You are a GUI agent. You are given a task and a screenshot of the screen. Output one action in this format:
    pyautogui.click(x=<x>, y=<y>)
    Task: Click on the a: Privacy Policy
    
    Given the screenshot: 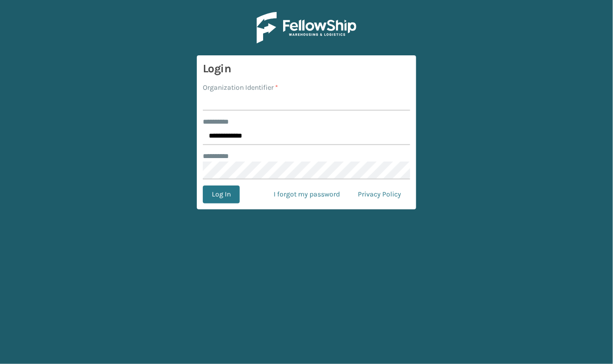 What is the action you would take?
    pyautogui.click(x=379, y=195)
    